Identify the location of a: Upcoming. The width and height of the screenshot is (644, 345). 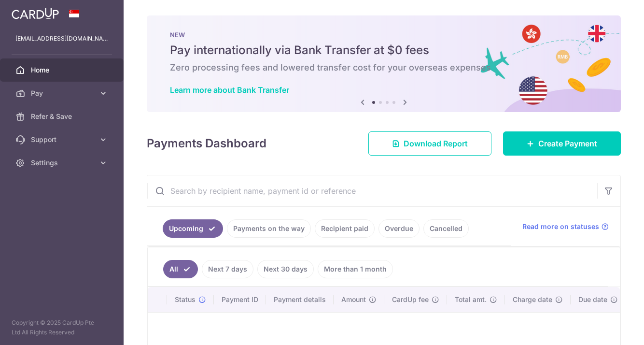
(193, 229).